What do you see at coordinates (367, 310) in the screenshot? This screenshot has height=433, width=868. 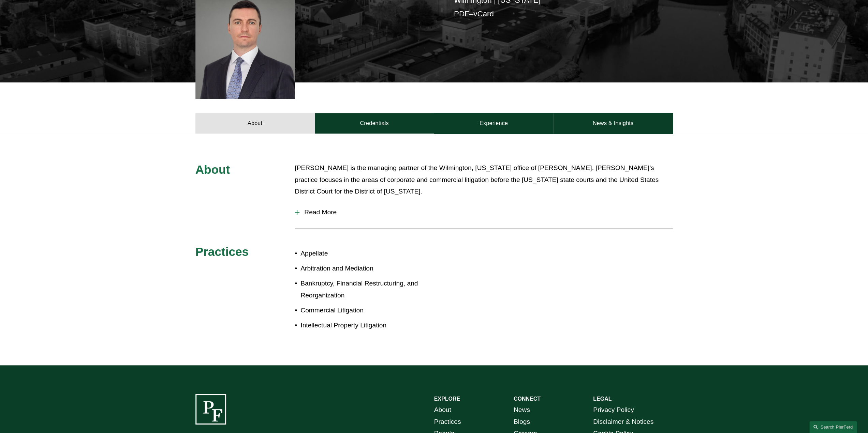 I see `p: Commercial Litigation` at bounding box center [367, 310].